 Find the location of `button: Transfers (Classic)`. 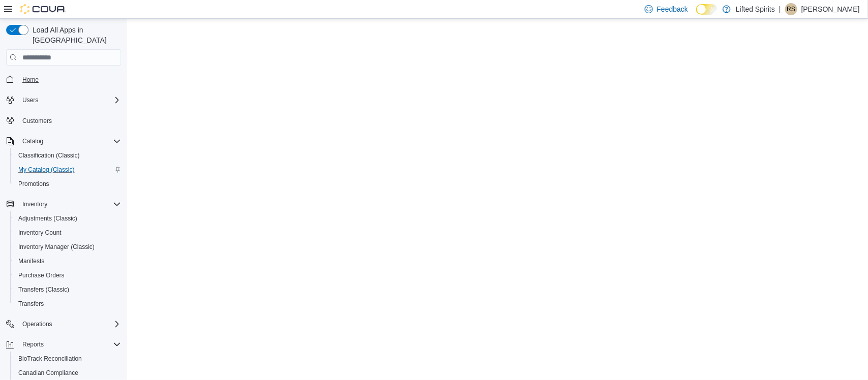

button: Transfers (Classic) is located at coordinates (67, 290).